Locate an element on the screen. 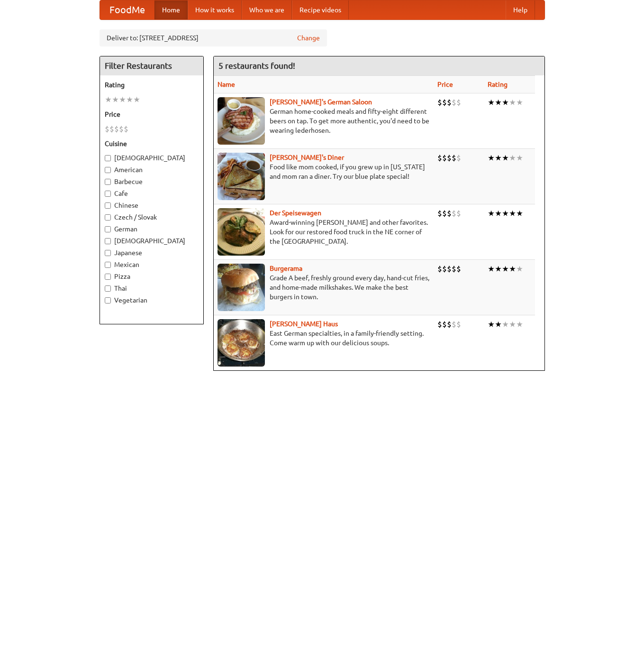 This screenshot has width=644, height=671. h5: Price is located at coordinates (152, 115).